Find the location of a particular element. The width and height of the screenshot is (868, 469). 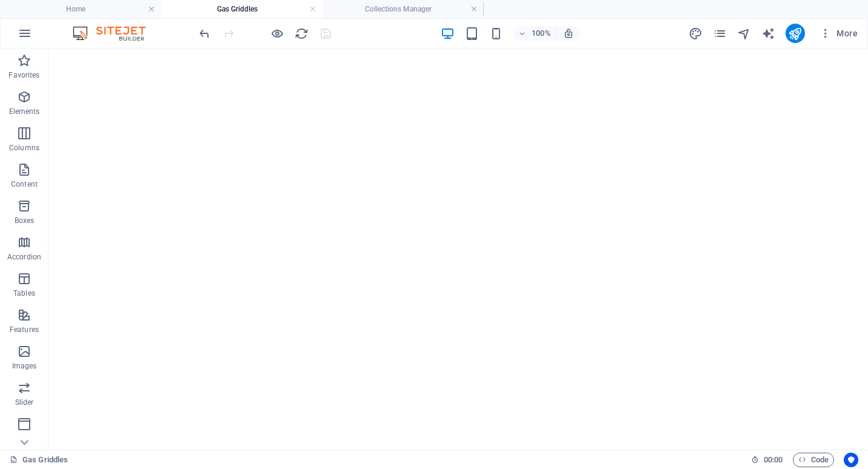

i: On resize automatically adjust zoom level to fit chosen device. is located at coordinates (569, 33).